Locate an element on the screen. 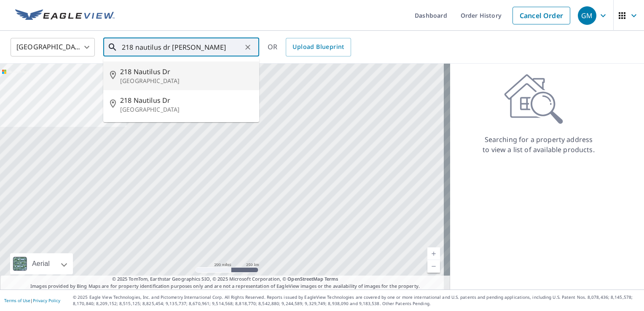 This screenshot has height=311, width=644. a: Privacy Policy is located at coordinates (46, 301).